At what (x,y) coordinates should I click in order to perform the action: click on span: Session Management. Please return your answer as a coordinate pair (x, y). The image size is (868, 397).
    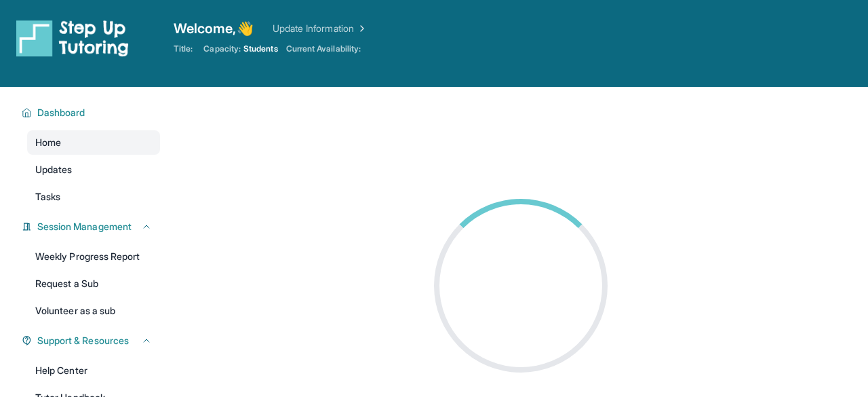
    Looking at the image, I should click on (84, 227).